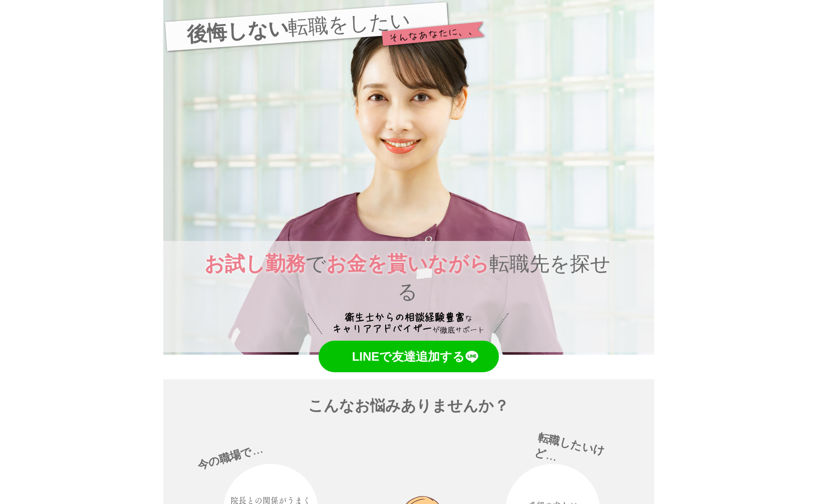 Image resolution: width=817 pixels, height=504 pixels. What do you see at coordinates (237, 30) in the screenshot?
I see `span: 後悔しない` at bounding box center [237, 30].